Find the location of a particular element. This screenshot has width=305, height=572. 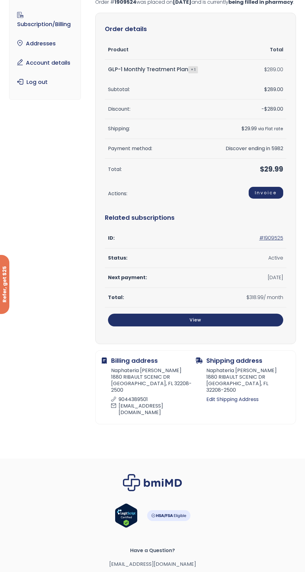

th: Discount: is located at coordinates (159, 109).